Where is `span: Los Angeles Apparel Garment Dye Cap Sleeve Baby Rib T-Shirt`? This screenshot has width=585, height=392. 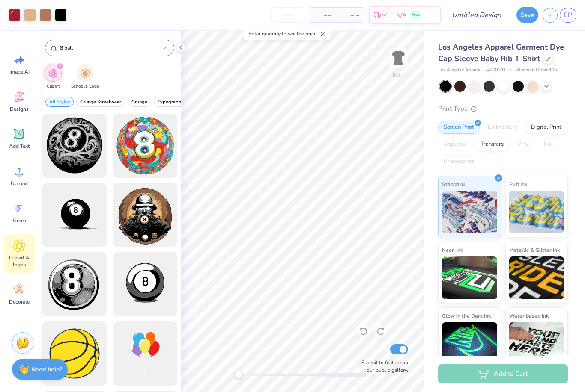 span: Los Angeles Apparel Garment Dye Cap Sleeve Baby Rib T-Shirt is located at coordinates (501, 52).